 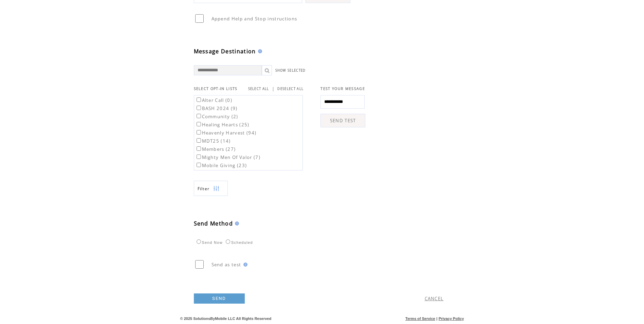 What do you see at coordinates (216, 116) in the screenshot?
I see `label: Community (2)` at bounding box center [216, 116].